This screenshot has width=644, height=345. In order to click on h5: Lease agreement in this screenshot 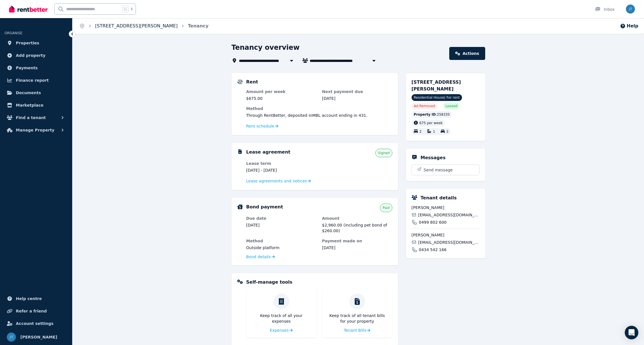, I will do `click(268, 152)`.